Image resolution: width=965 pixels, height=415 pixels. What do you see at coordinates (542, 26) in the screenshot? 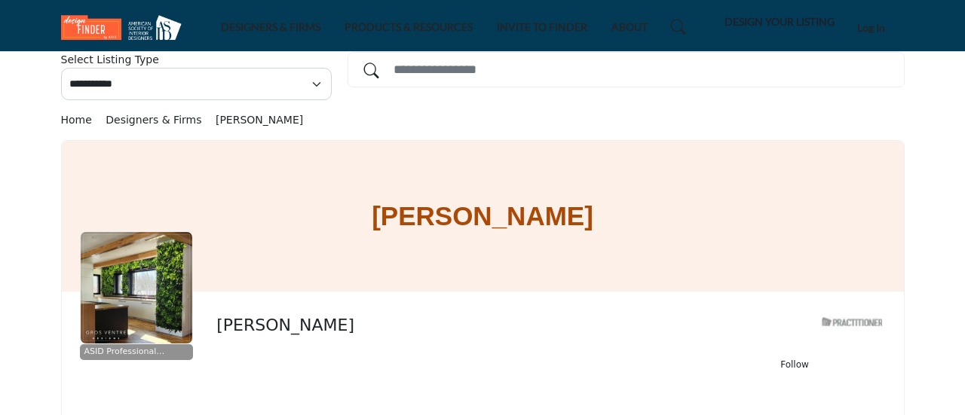
I see `a: INVITE TO FINDER` at bounding box center [542, 26].